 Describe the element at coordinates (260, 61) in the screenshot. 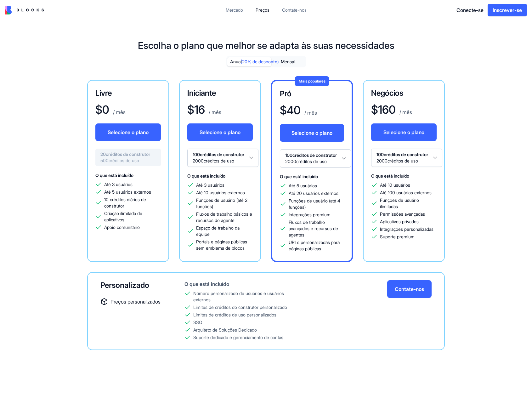

I see `font: (20% de desconto)` at that location.